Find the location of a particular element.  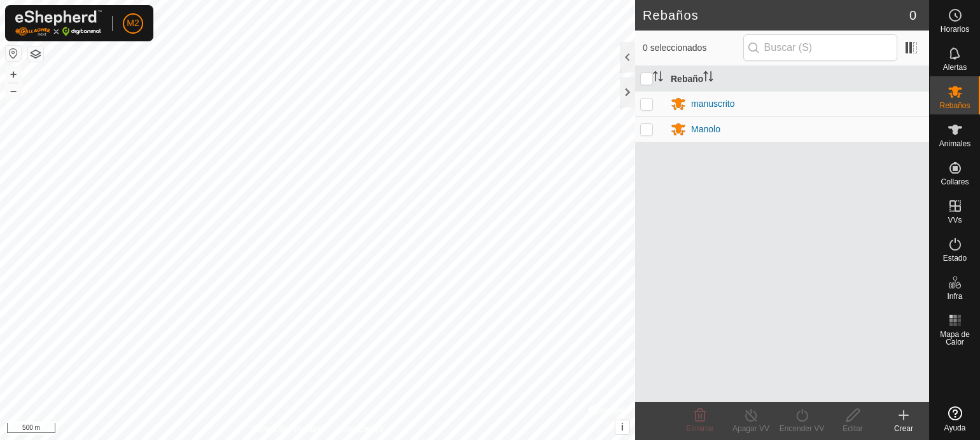

font: Rebaño is located at coordinates (687, 79).